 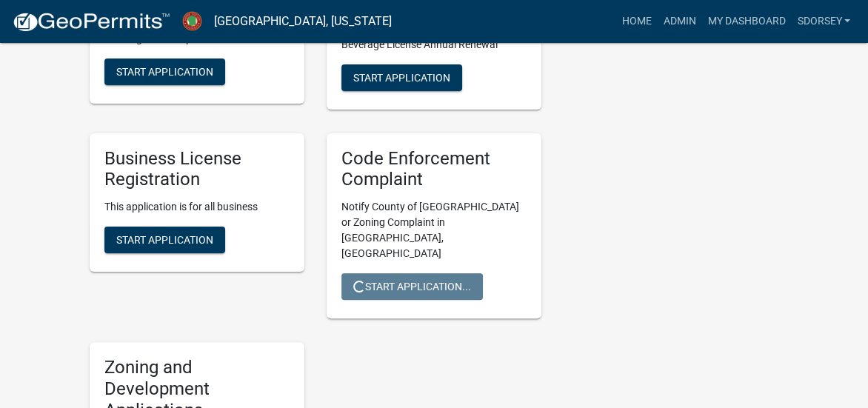 I want to click on a: Home, so click(x=636, y=21).